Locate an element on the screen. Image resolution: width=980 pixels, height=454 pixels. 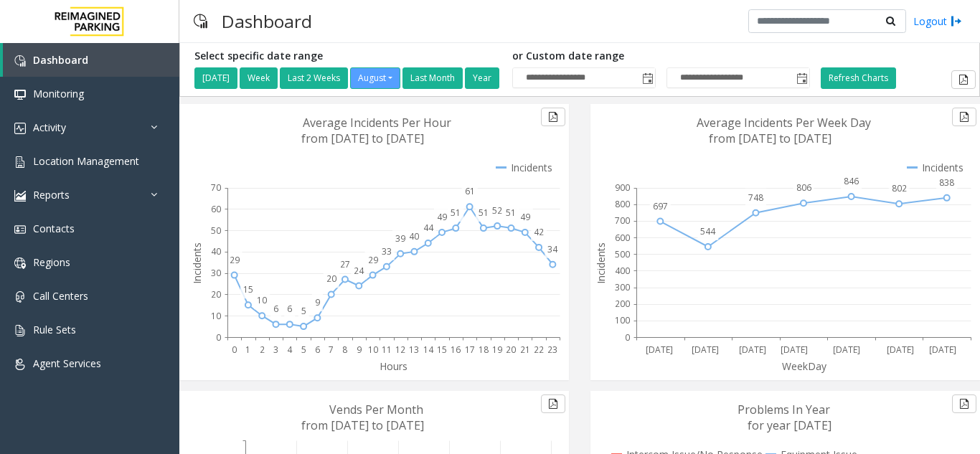
text: 806 is located at coordinates (803, 187).